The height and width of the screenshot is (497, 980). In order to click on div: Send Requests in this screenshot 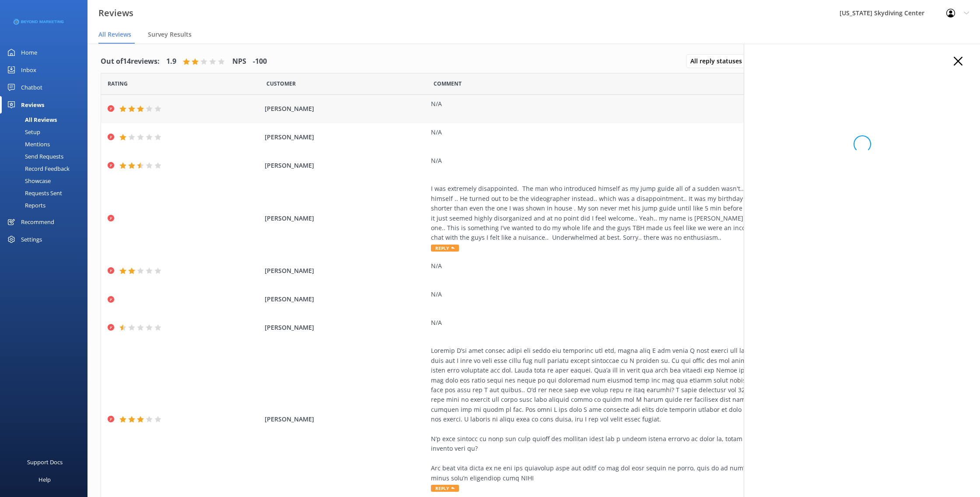, I will do `click(34, 156)`.